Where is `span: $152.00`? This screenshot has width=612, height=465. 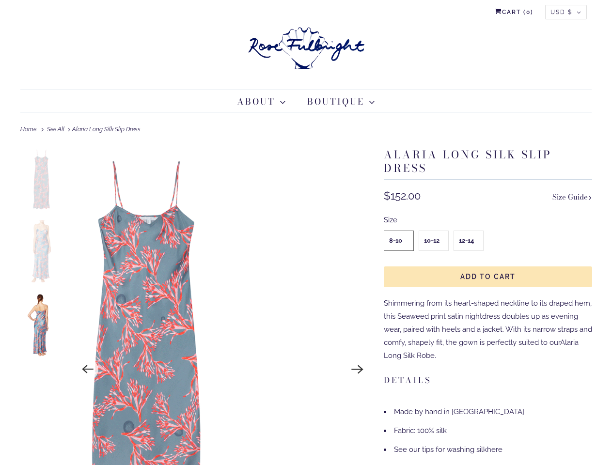
span: $152.00 is located at coordinates (402, 196).